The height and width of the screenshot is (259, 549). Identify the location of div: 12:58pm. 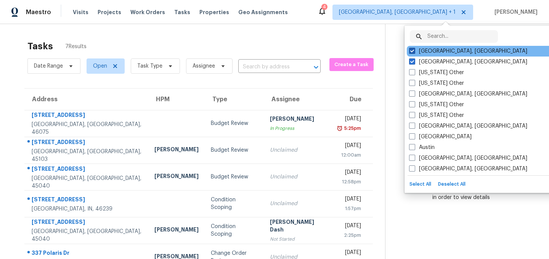
(349, 181).